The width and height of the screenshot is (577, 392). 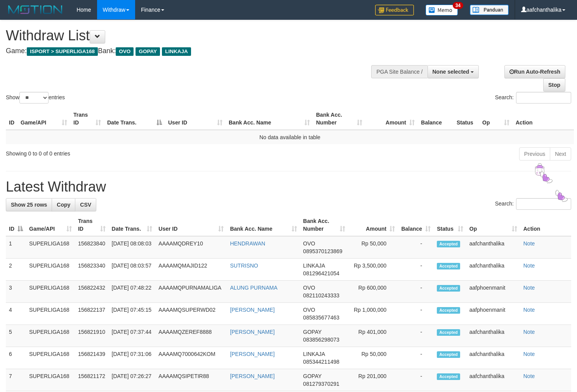 I want to click on td: 156821439, so click(x=92, y=358).